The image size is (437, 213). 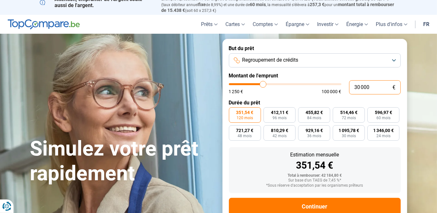 What do you see at coordinates (265, 24) in the screenshot?
I see `a: Comptes` at bounding box center [265, 24].